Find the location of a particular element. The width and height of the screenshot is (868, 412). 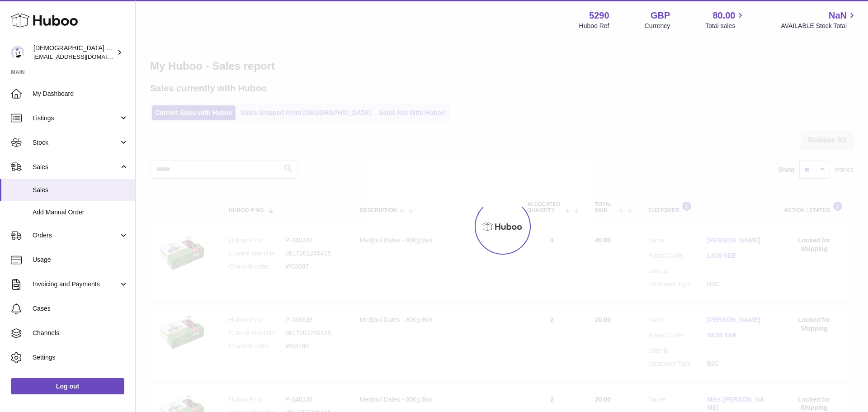

div: Currency is located at coordinates (657, 26).